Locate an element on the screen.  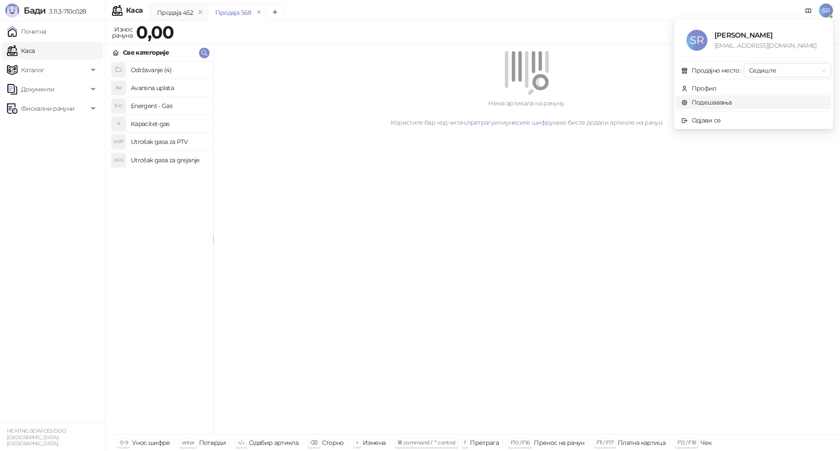
a: Почетна is located at coordinates (27, 31).